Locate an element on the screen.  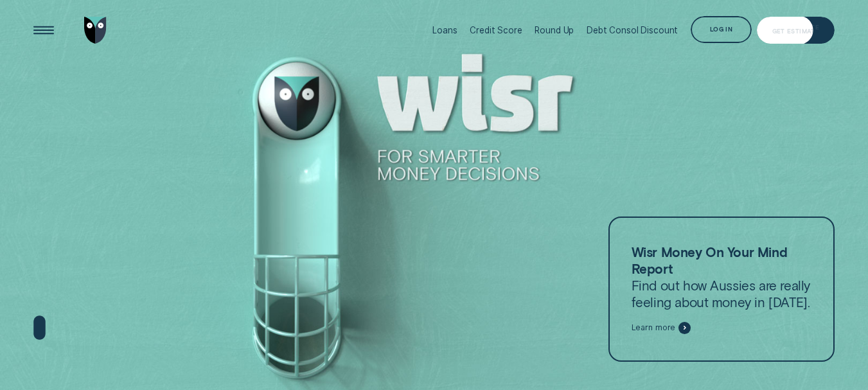
div: Credit Score is located at coordinates (495, 30).